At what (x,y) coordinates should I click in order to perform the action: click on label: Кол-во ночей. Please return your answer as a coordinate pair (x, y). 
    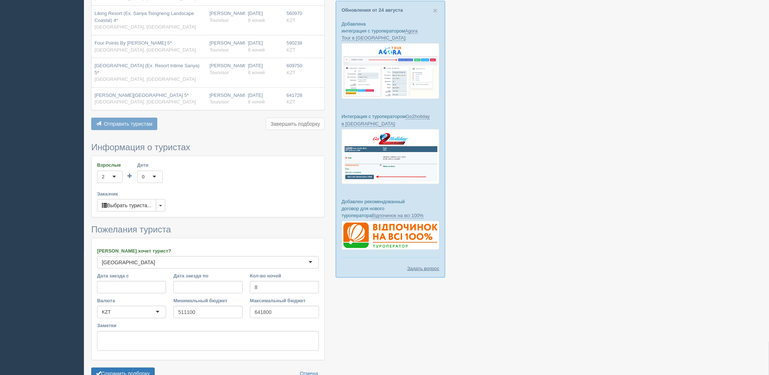
    Looking at the image, I should click on (284, 275).